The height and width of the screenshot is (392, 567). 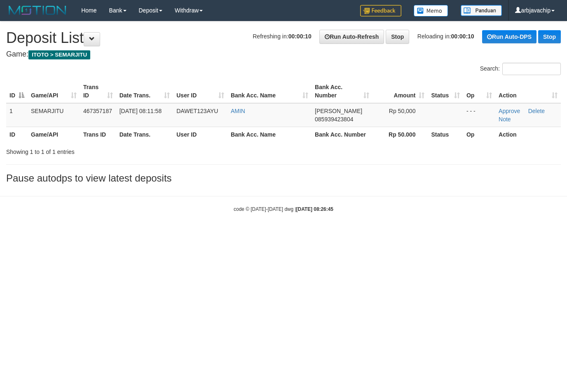 What do you see at coordinates (284, 178) in the screenshot?
I see `h3: Pause autodps to view latest deposits` at bounding box center [284, 178].